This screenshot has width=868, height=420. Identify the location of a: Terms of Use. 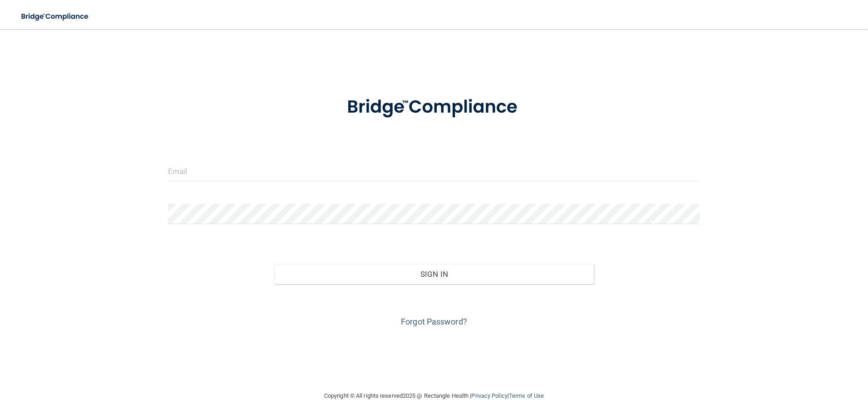
(526, 395).